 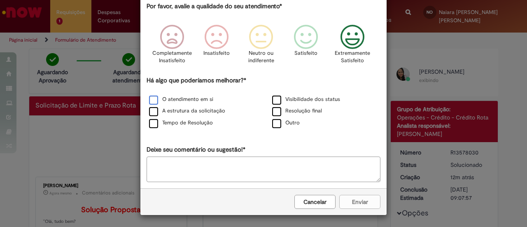 What do you see at coordinates (306, 53) in the screenshot?
I see `p: Satisfeito` at bounding box center [306, 53].